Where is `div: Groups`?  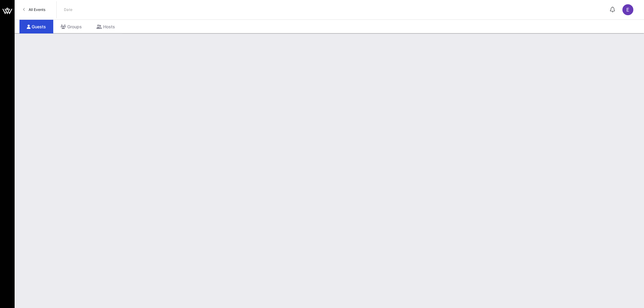 div: Groups is located at coordinates (71, 27).